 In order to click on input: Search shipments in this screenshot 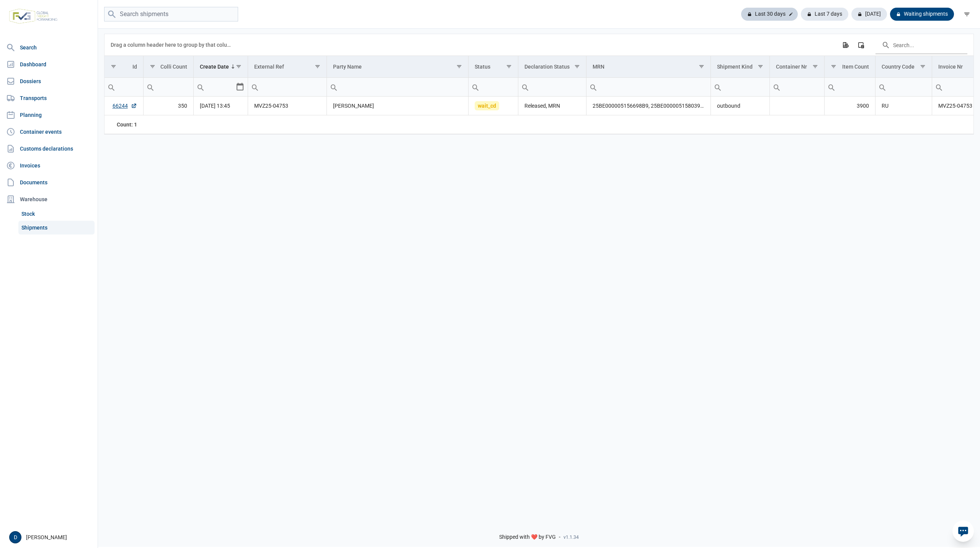, I will do `click(171, 15)`.